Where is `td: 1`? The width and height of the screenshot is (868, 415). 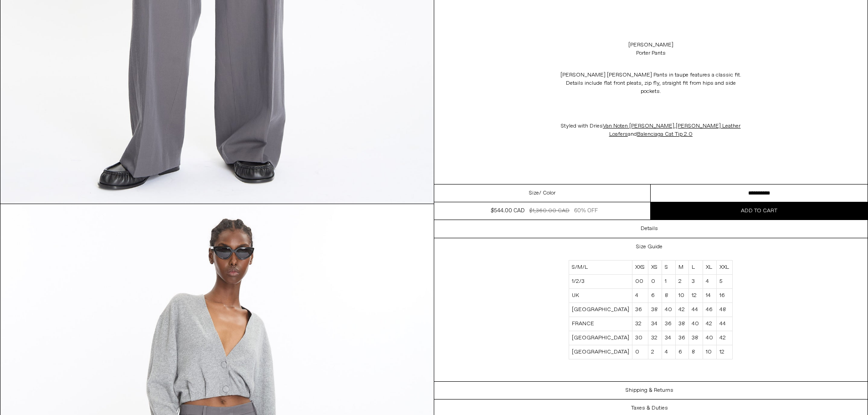
td: 1 is located at coordinates (668, 282).